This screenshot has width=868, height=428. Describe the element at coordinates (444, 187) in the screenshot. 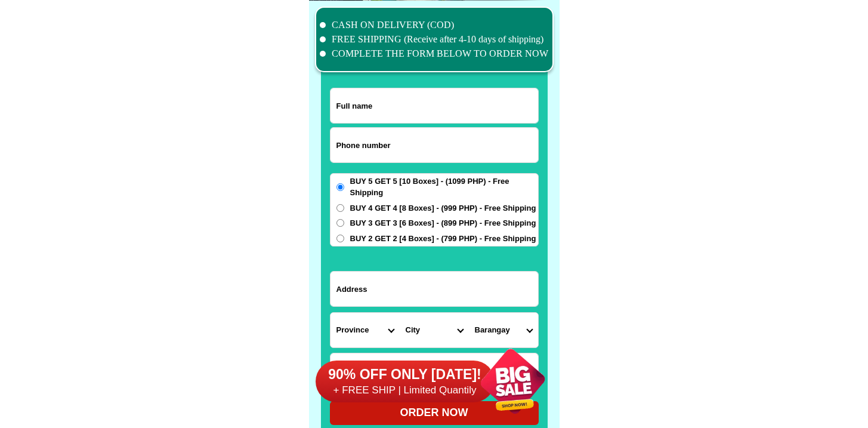

I see `span: BUY 5 GET 5 [10 Boxes] - (1099 PHP) - Free Shipping` at that location.